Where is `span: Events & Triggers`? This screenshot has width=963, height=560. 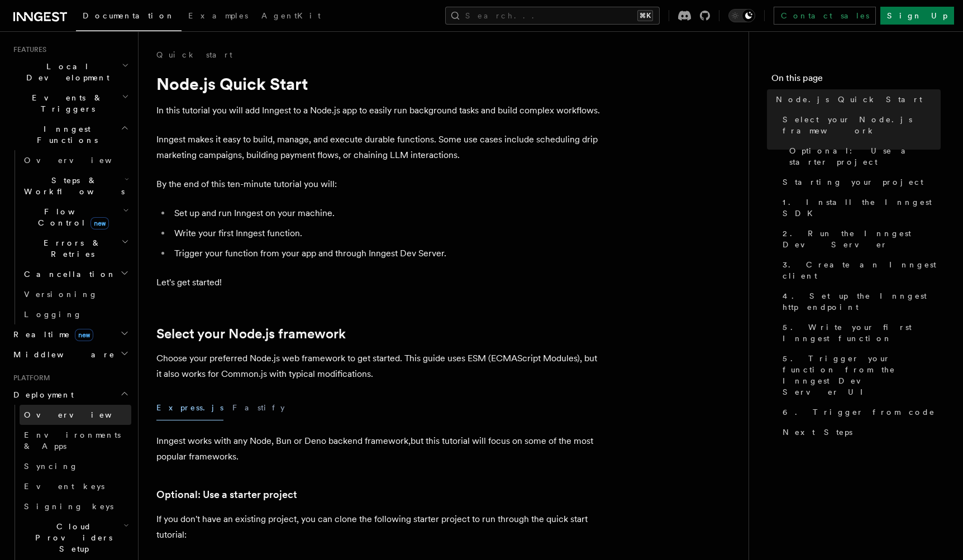 span: Events & Triggers is located at coordinates (65, 103).